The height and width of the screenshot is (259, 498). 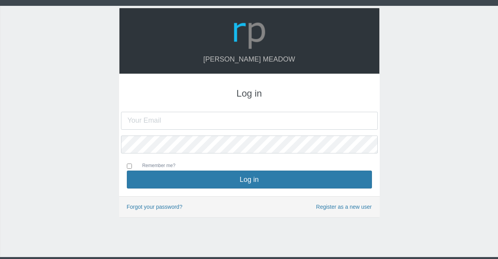 What do you see at coordinates (249, 121) in the screenshot?
I see `input: Your Email` at bounding box center [249, 121].